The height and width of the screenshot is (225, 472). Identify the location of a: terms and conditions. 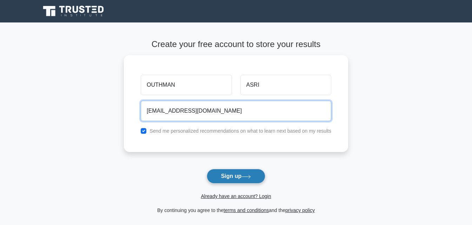
(246, 210).